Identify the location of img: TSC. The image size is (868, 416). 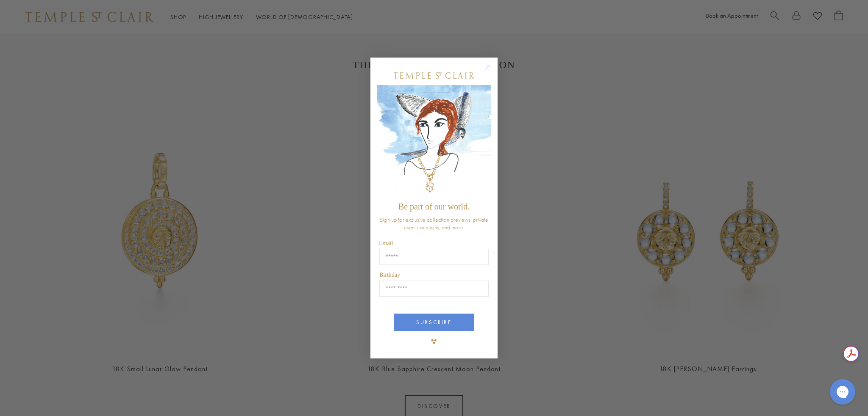
(434, 342).